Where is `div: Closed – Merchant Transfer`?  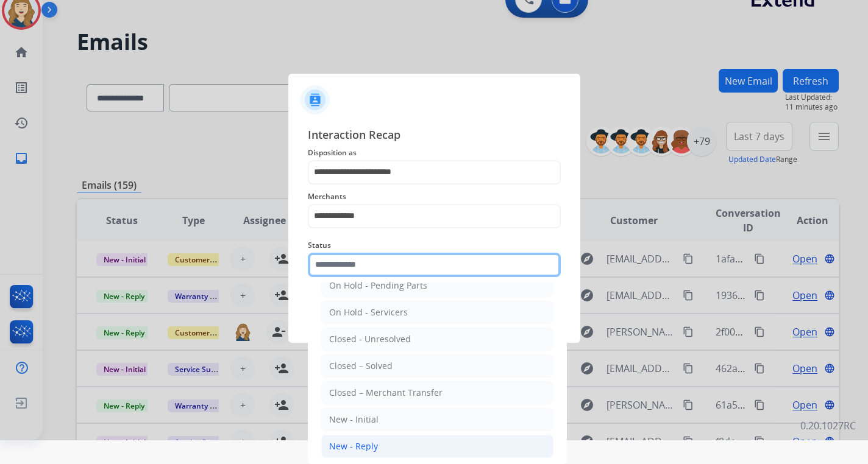 div: Closed – Merchant Transfer is located at coordinates (386, 393).